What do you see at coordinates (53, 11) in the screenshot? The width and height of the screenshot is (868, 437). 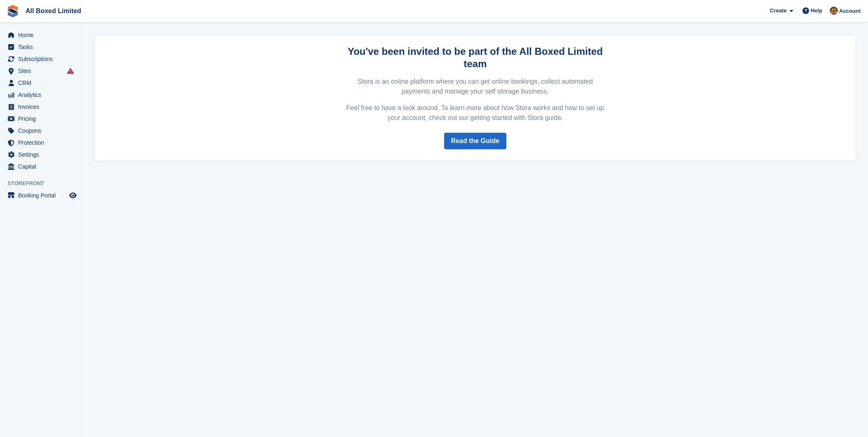 I see `a: All Boxed Limited` at bounding box center [53, 11].